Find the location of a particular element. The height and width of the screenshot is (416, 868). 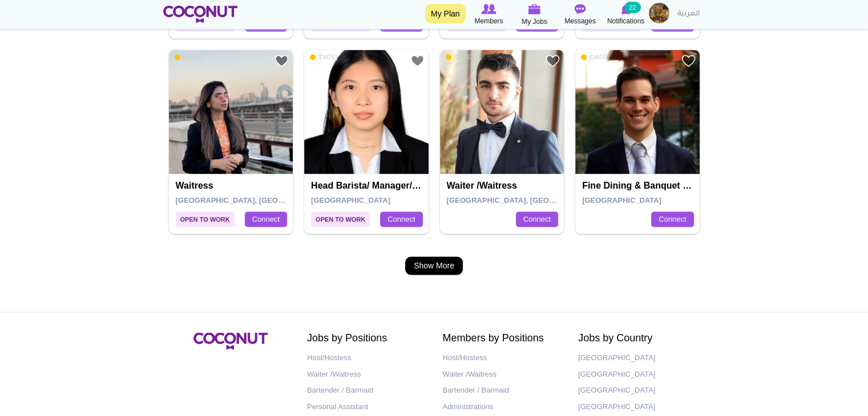

span: Members is located at coordinates (488, 21).